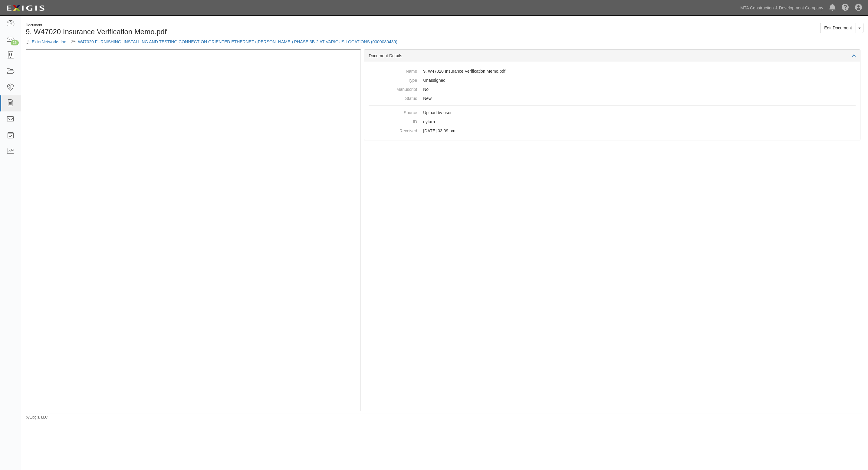 This screenshot has height=470, width=868. I want to click on div: 25, so click(14, 43).